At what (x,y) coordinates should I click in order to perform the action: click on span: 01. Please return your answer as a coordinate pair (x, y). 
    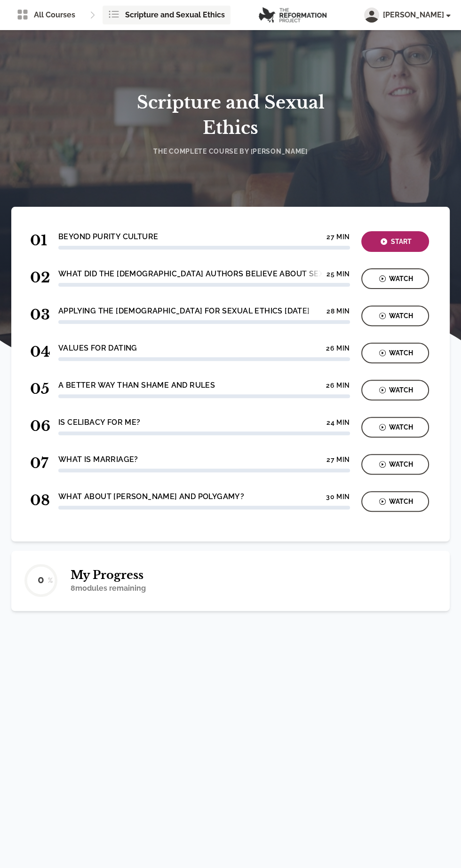
    Looking at the image, I should click on (38, 240).